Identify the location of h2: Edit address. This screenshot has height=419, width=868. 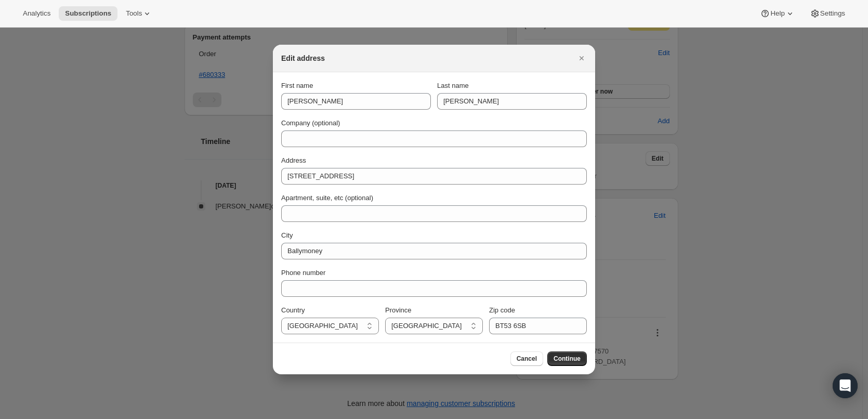
(303, 58).